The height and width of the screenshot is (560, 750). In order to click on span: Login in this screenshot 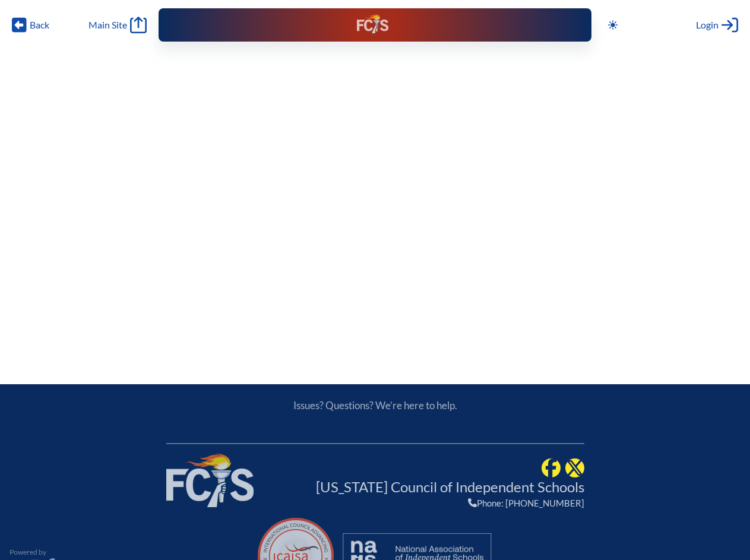, I will do `click(707, 25)`.